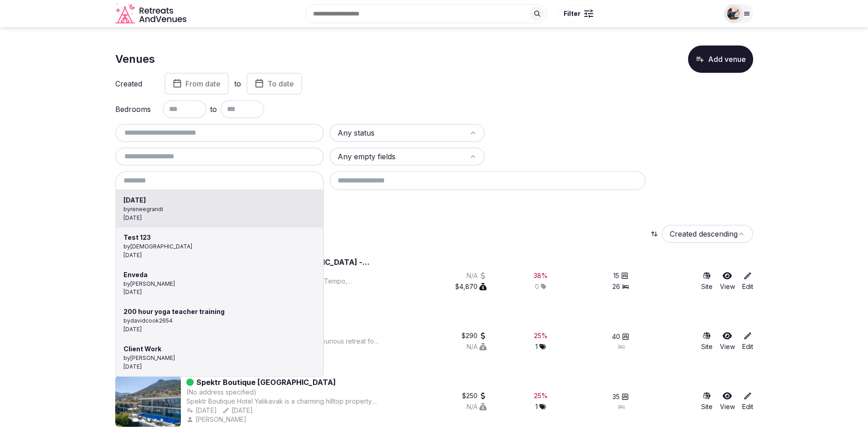 The width and height of the screenshot is (868, 430). What do you see at coordinates (174, 312) in the screenshot?
I see `strong: 200 hour yoga teacher training` at bounding box center [174, 312].